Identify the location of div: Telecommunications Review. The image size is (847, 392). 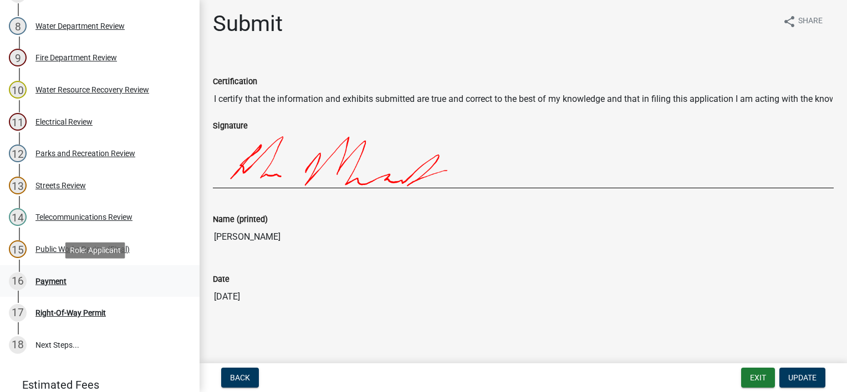
(84, 217).